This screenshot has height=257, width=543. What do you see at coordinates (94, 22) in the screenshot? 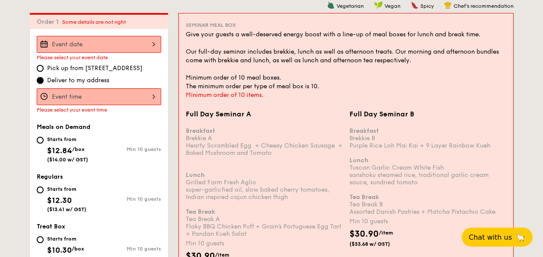
I see `span: Some details are not right` at bounding box center [94, 22].